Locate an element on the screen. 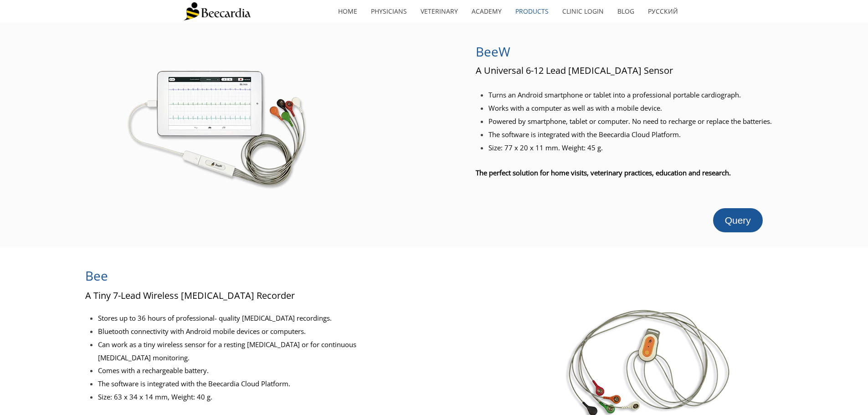  span: Query is located at coordinates (738, 220).